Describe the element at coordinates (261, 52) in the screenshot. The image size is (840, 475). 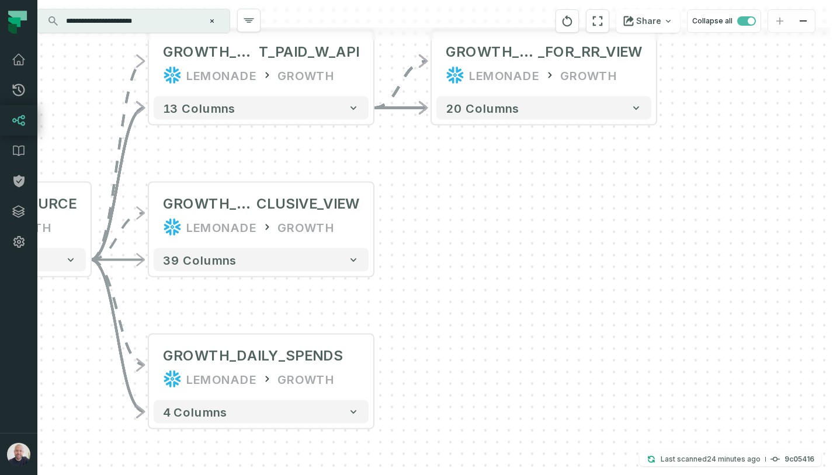
I see `div: GROWTH_DAILY_LAST_PAID_W_API` at that location.